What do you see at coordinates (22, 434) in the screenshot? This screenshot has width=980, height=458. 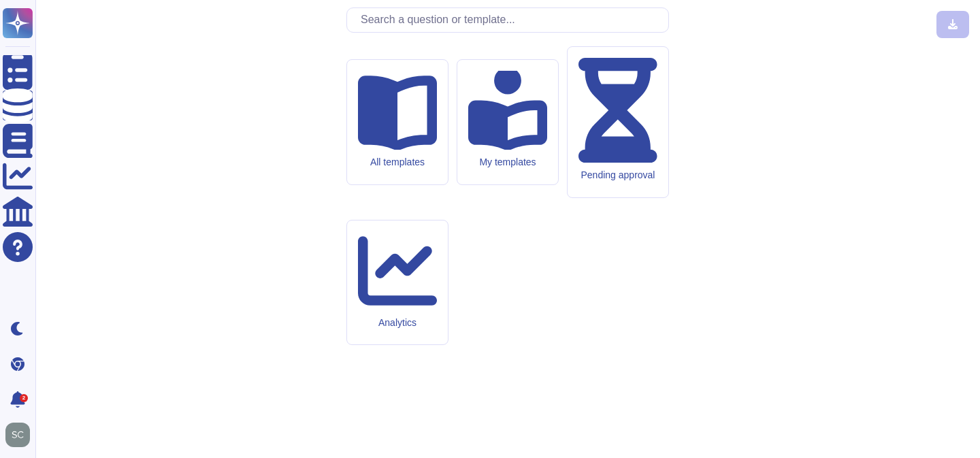 I see `button: user` at bounding box center [22, 434].